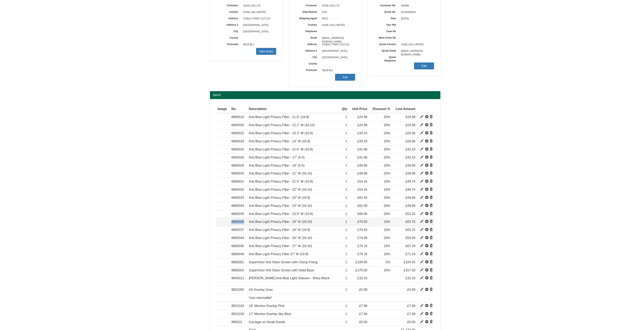  Describe the element at coordinates (359, 109) in the screenshot. I see `th: Unit Price` at that location.